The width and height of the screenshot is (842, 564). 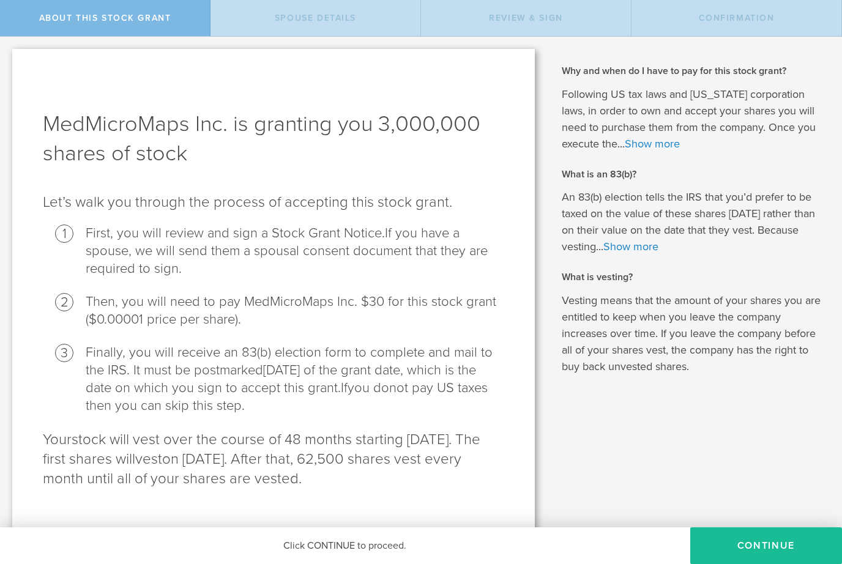 I want to click on span: Confirmation, so click(x=737, y=18).